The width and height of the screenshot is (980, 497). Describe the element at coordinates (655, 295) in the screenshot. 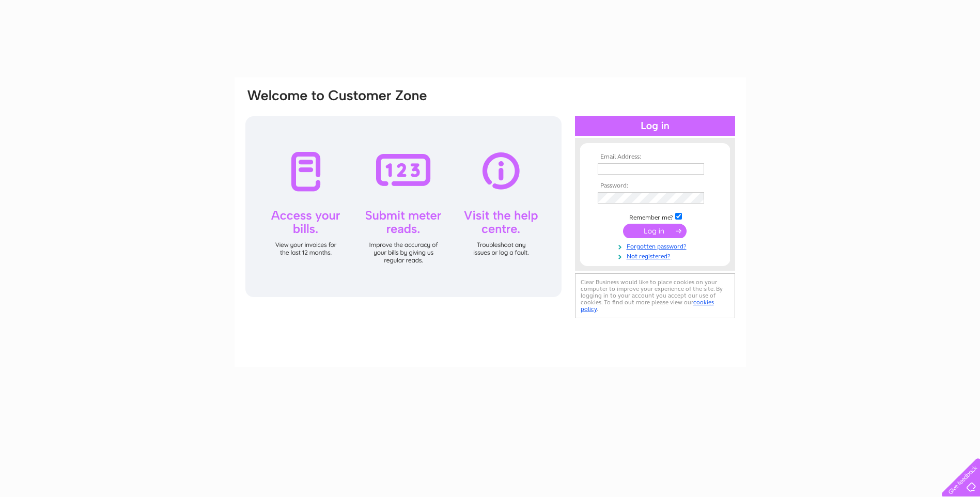

I see `div: Clear Business would like to place cookies on your computer to improve your experience of the sit...` at that location.